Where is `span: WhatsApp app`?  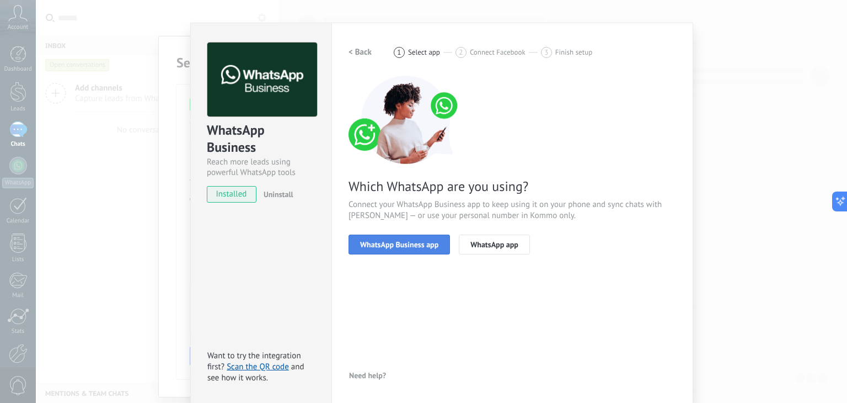 span: WhatsApp app is located at coordinates (494, 244).